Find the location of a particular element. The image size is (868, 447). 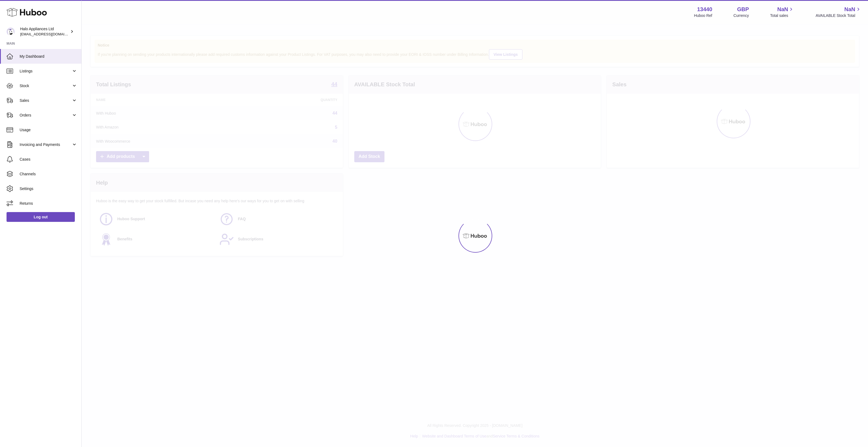

span: Total sales is located at coordinates (782, 15).